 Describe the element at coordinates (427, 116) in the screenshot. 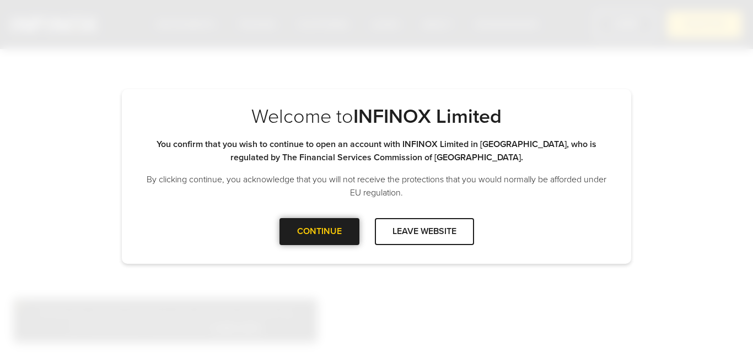

I see `strong: INFINOX Limited` at that location.